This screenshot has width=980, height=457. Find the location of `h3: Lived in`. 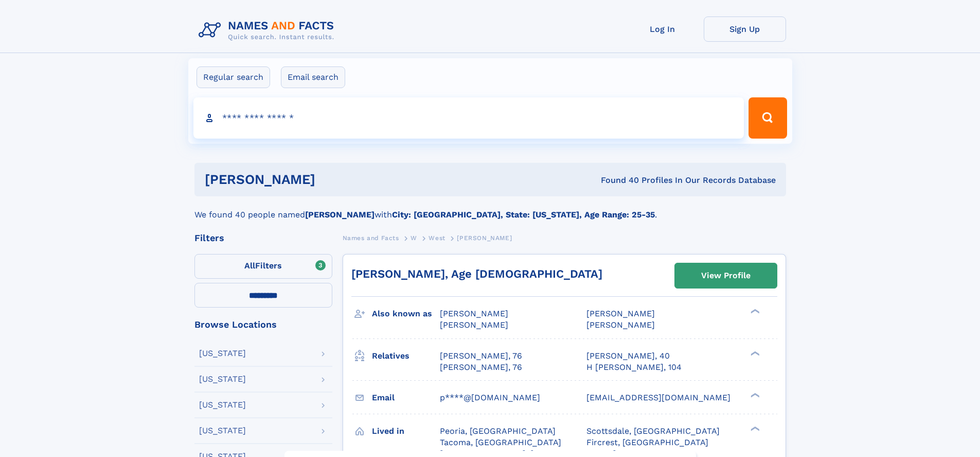

h3: Lived in is located at coordinates (406, 431).